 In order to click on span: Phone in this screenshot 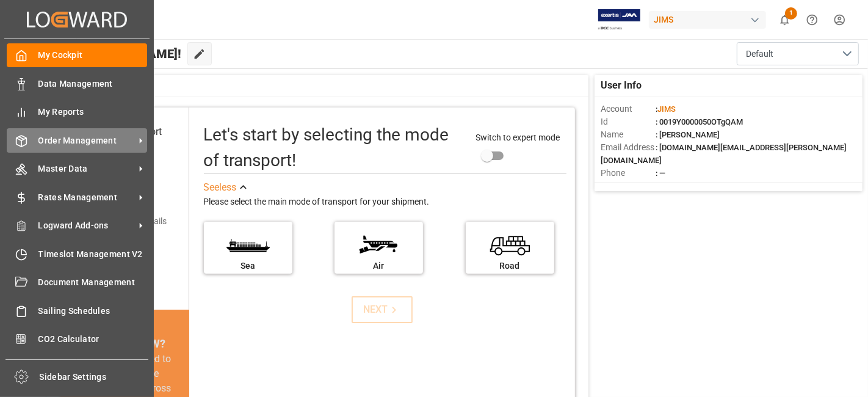, I will do `click(628, 173)`.